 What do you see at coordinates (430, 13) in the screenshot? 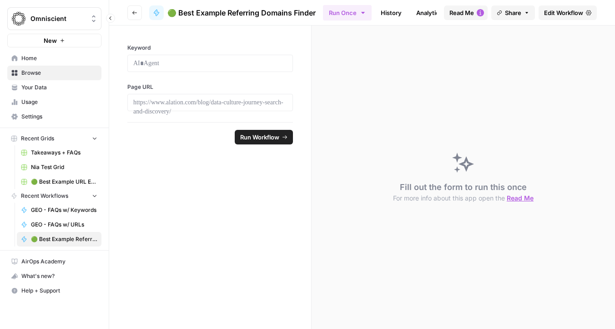
I see `a: Analytics` at bounding box center [430, 13].